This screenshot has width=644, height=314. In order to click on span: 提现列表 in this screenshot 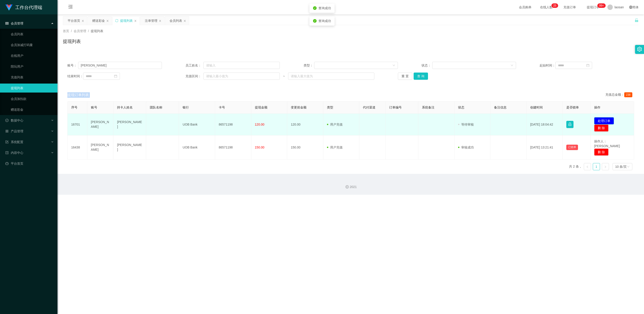, I will do `click(97, 31)`.